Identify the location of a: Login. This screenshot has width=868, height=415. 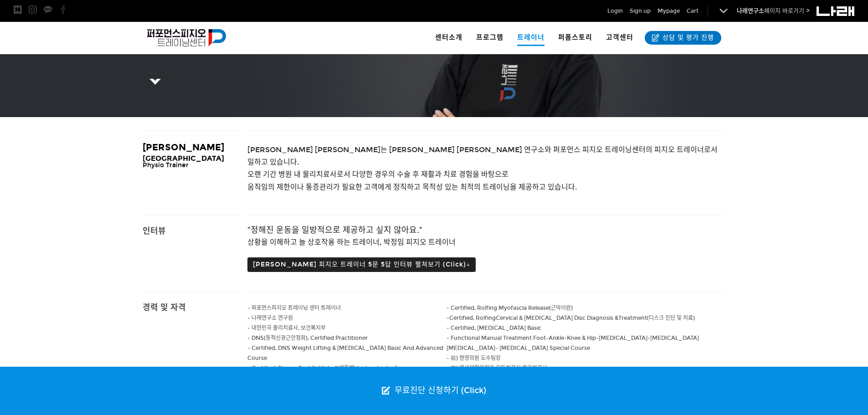
(615, 11).